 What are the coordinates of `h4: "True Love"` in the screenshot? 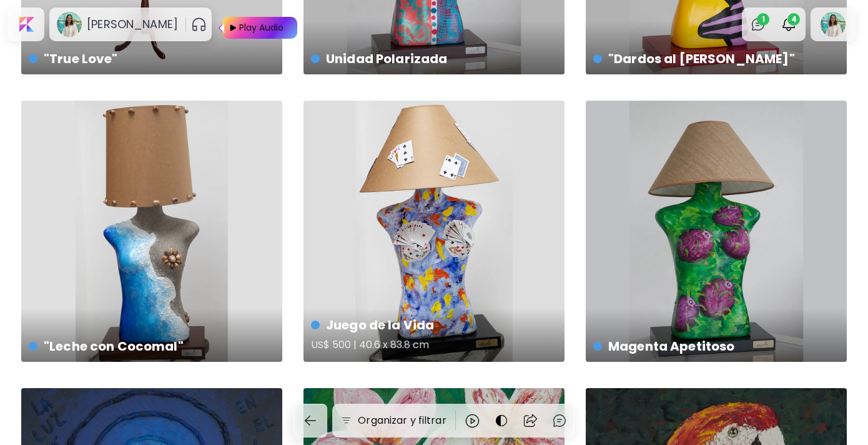 It's located at (150, 59).